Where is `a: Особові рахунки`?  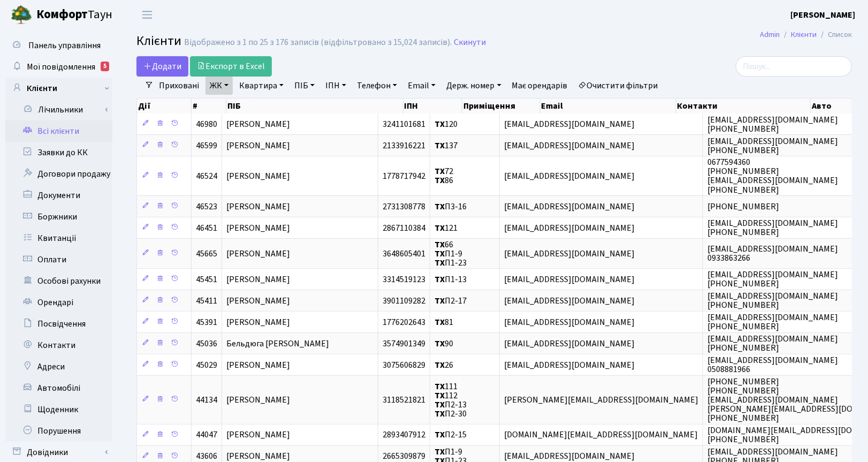
a: Особові рахунки is located at coordinates (59, 281).